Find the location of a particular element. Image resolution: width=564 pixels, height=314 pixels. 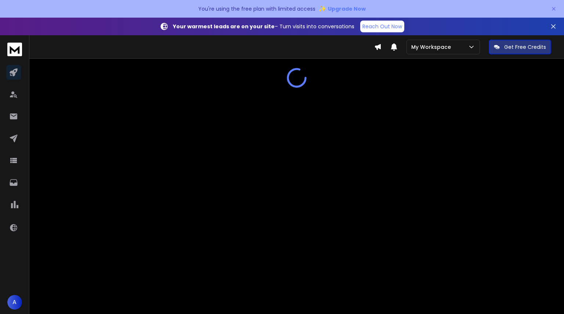

button: Get Free Credits is located at coordinates (520, 47).